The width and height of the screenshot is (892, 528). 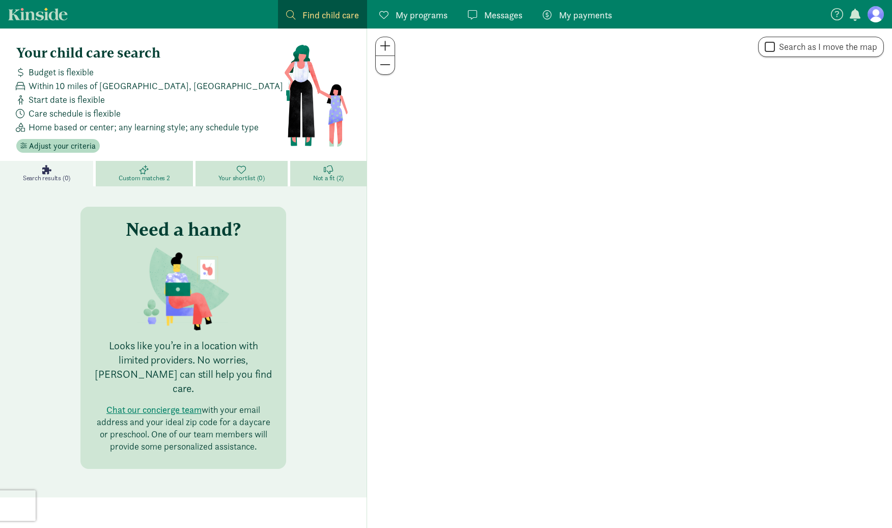 I want to click on span: Find child care, so click(x=331, y=15).